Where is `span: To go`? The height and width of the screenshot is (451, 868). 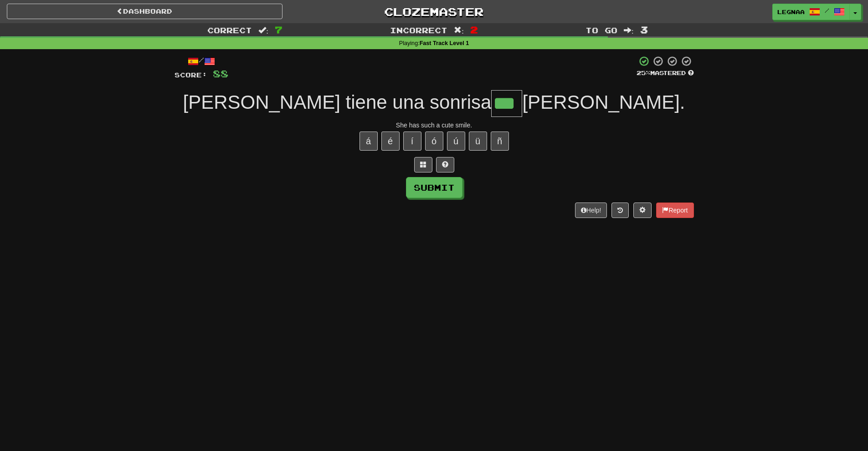 span: To go is located at coordinates (602, 30).